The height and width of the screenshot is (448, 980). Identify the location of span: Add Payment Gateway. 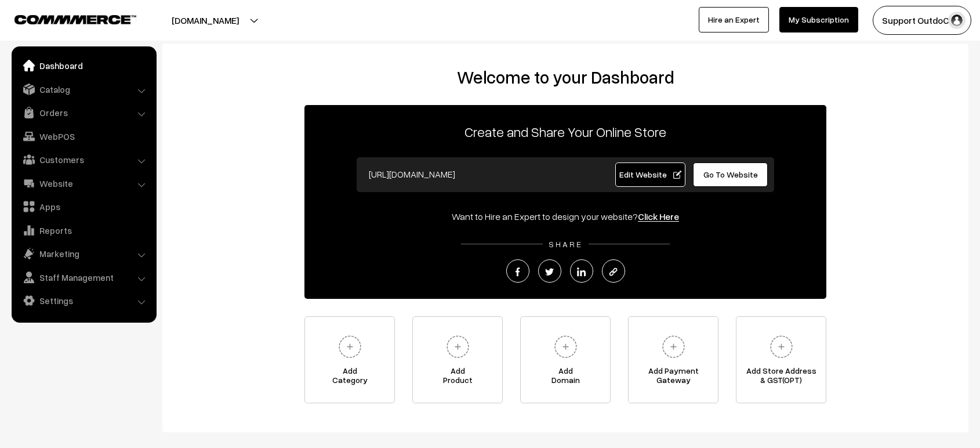
(674, 378).